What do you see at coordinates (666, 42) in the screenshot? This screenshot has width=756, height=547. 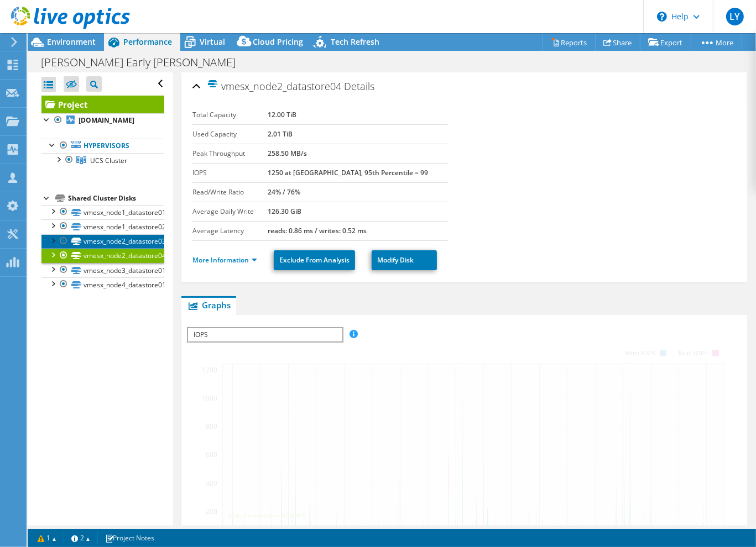 I see `a: Export` at bounding box center [666, 42].